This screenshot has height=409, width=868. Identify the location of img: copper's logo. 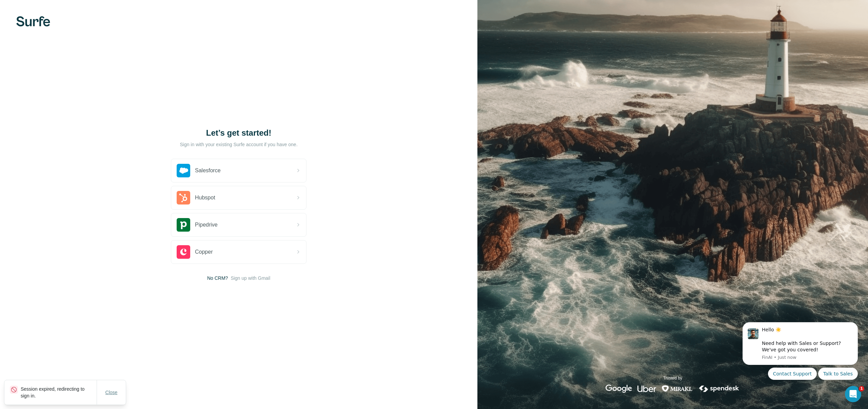
(184, 252).